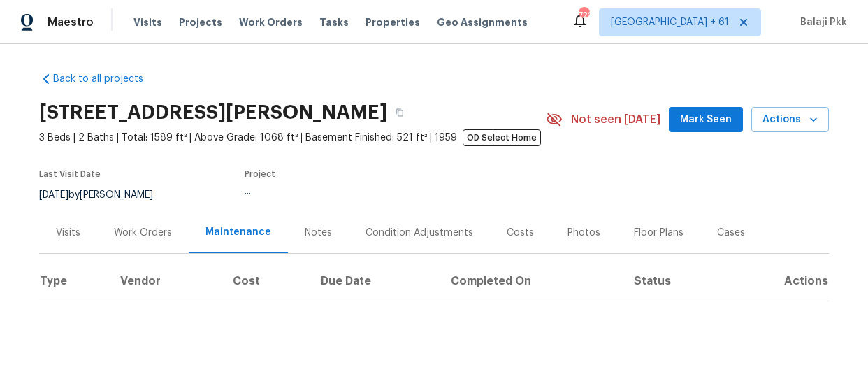  I want to click on span: Geo Assignments, so click(482, 23).